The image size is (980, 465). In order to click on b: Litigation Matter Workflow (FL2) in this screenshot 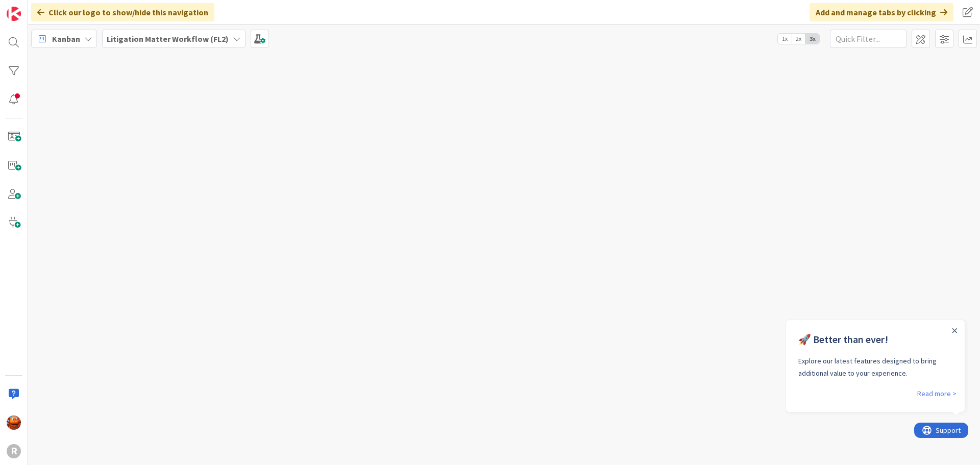, I will do `click(168, 39)`.